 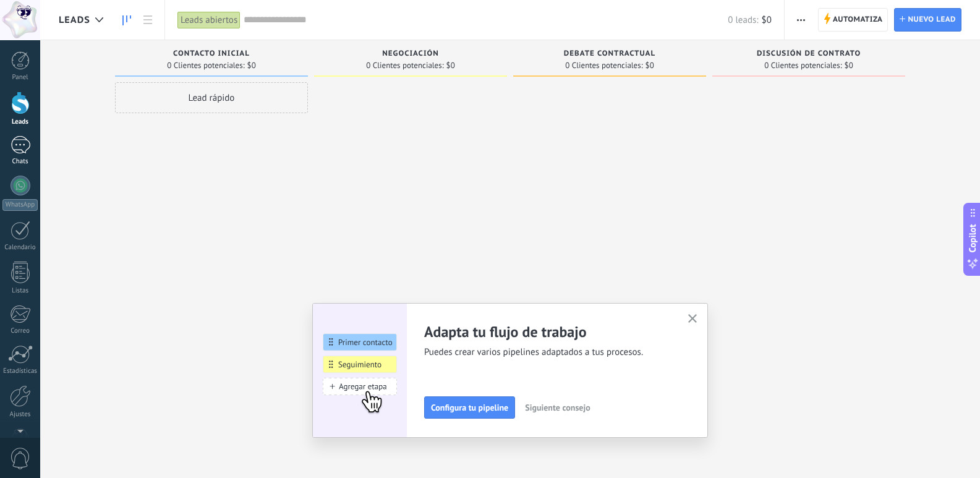 I want to click on h2: Adapta tu flujo de trabajo, so click(x=548, y=332).